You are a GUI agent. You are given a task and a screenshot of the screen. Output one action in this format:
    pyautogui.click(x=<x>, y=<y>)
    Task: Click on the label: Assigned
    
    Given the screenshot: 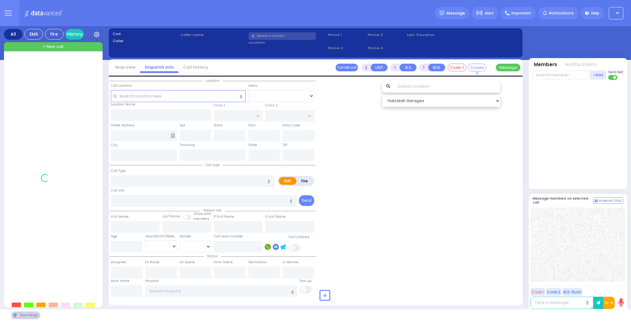 What is the action you would take?
    pyautogui.click(x=118, y=263)
    